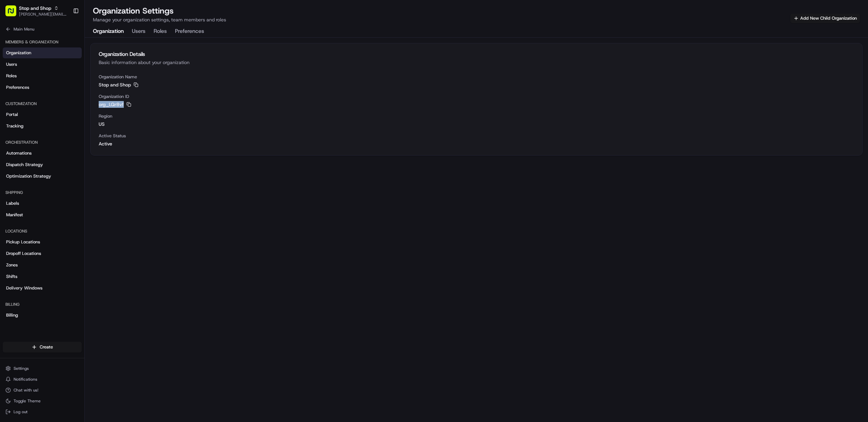 This screenshot has width=868, height=422. Describe the element at coordinates (42, 379) in the screenshot. I see `button: Notifications` at that location.